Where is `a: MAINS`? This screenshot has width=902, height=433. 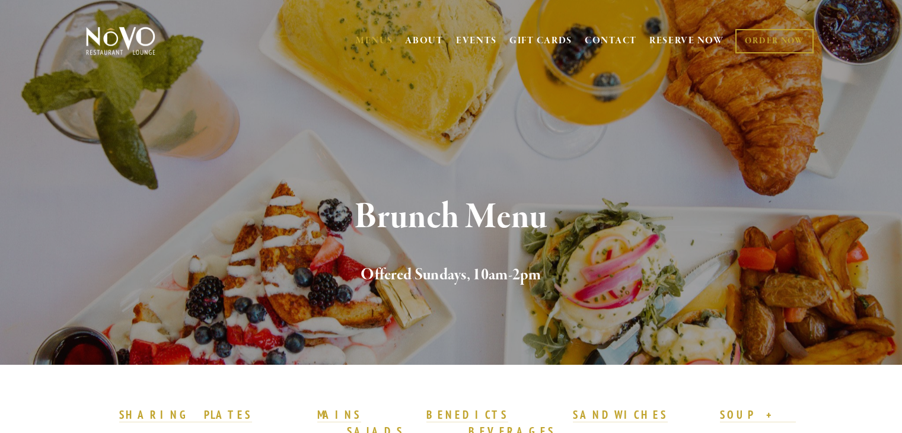 a: MAINS is located at coordinates (339, 415).